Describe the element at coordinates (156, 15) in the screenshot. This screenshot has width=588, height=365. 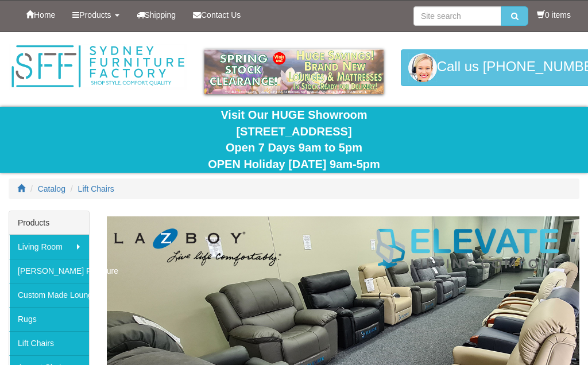
I see `a: Shipping` at that location.